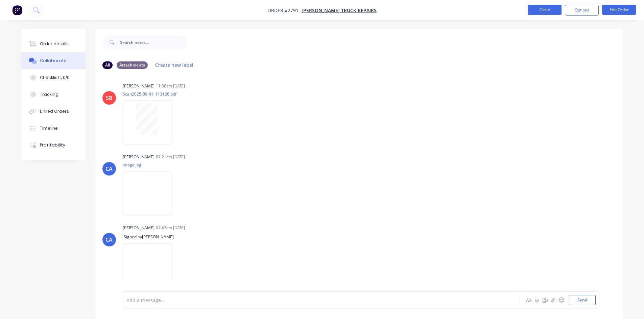 The width and height of the screenshot is (644, 319). Describe the element at coordinates (54, 112) in the screenshot. I see `button: Linked Orders` at that location.